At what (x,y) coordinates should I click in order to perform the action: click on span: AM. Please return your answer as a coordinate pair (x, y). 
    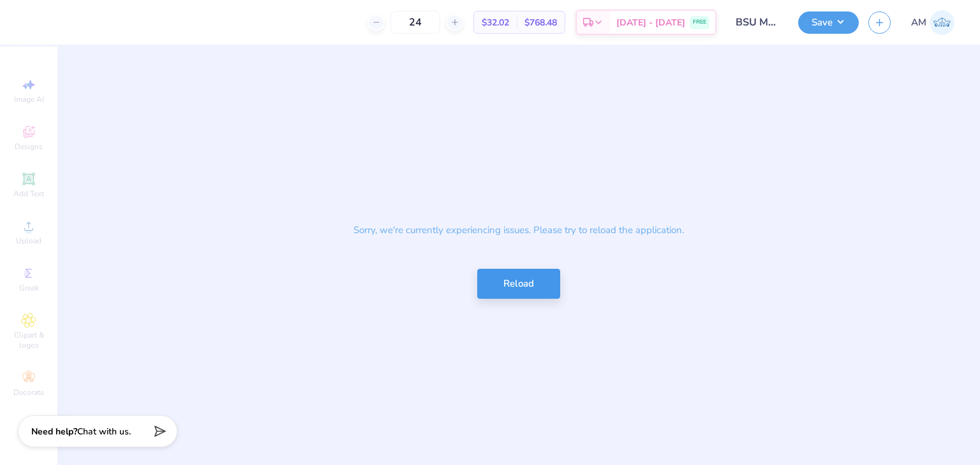
    Looking at the image, I should click on (919, 22).